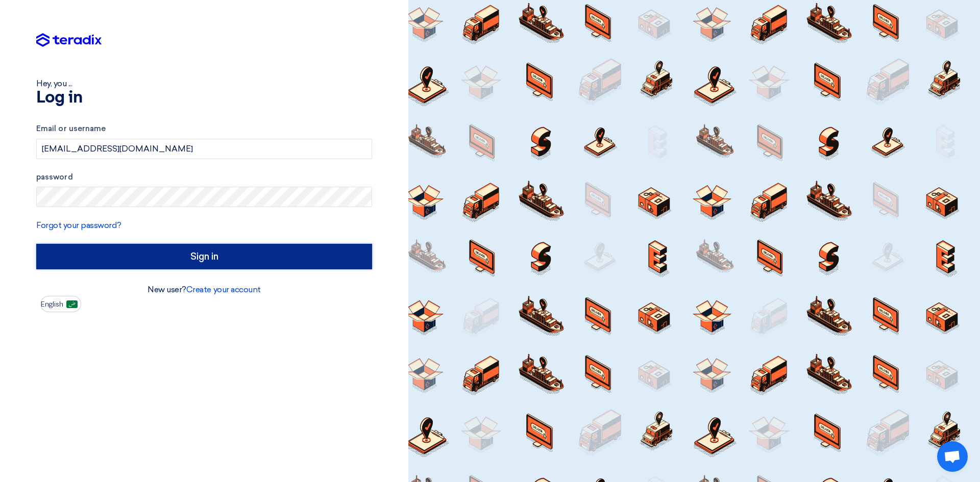  Describe the element at coordinates (54, 83) in the screenshot. I see `font: Hey, you ...` at that location.